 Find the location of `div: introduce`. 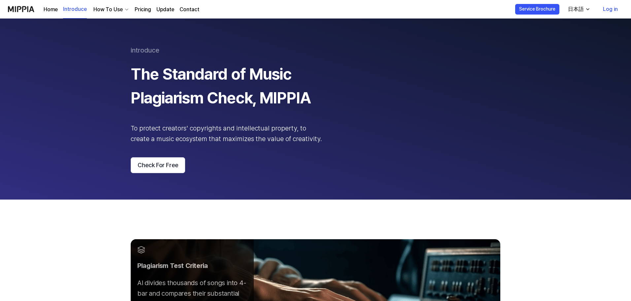

div: introduce is located at coordinates (316, 50).